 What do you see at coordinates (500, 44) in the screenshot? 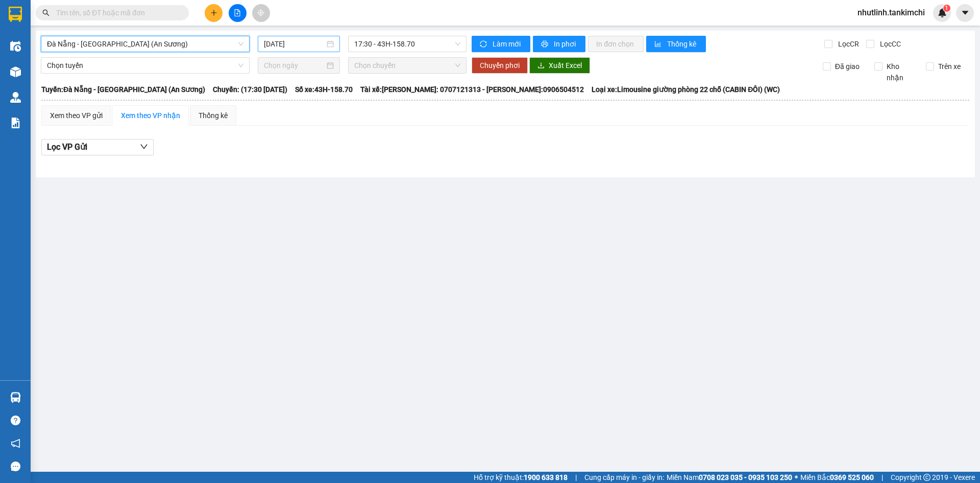
I see `button: syncLàm mới` at bounding box center [500, 44].